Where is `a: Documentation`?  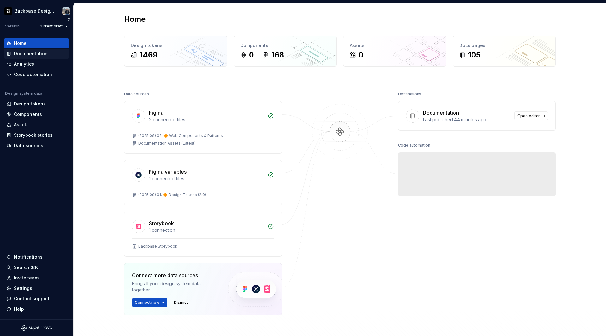
a: Documentation is located at coordinates (37, 54).